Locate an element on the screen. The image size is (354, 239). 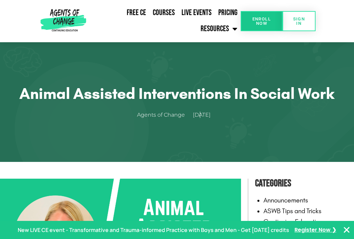
a: SIGN IN is located at coordinates (299, 21).